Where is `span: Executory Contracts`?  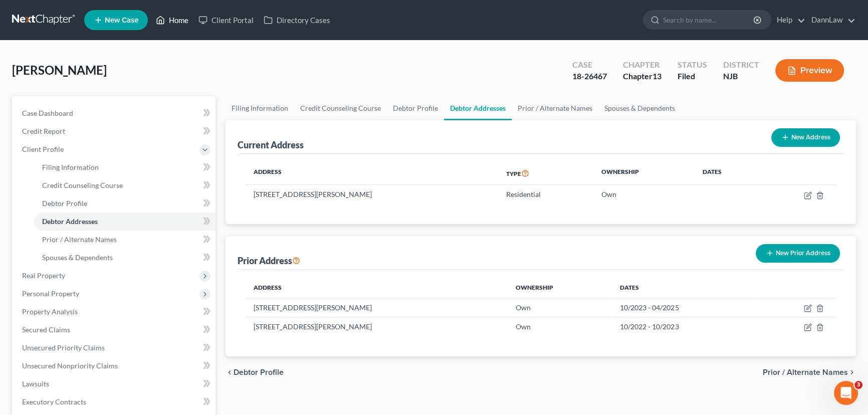
span: Executory Contracts is located at coordinates (54, 402).